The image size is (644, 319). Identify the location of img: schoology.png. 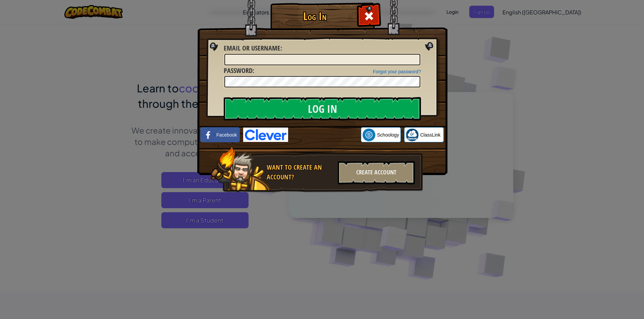
(369, 135).